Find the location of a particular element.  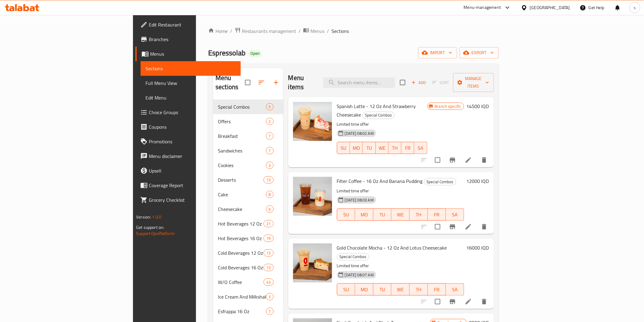

span: Ice Cream And Milkshake is located at coordinates (242, 297).